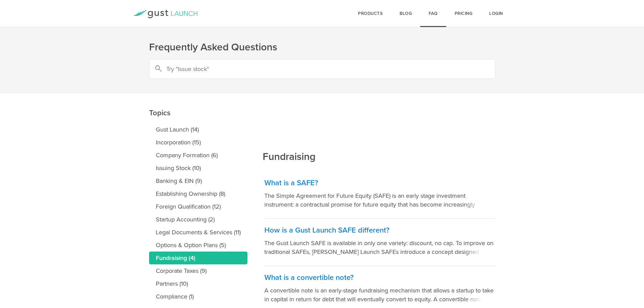 This screenshot has height=308, width=644. I want to click on h2: Fundraising, so click(289, 134).